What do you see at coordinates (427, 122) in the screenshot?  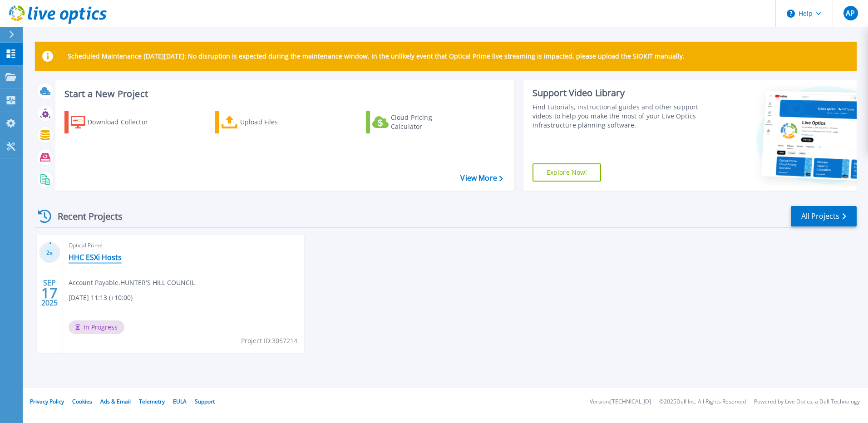 I see `div: Cloud Pricing Calculator` at bounding box center [427, 122].